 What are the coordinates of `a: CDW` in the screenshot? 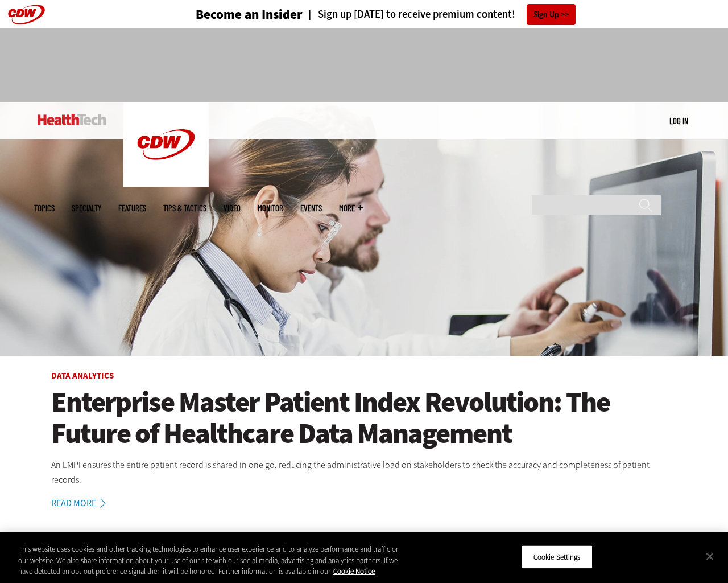 It's located at (167, 183).